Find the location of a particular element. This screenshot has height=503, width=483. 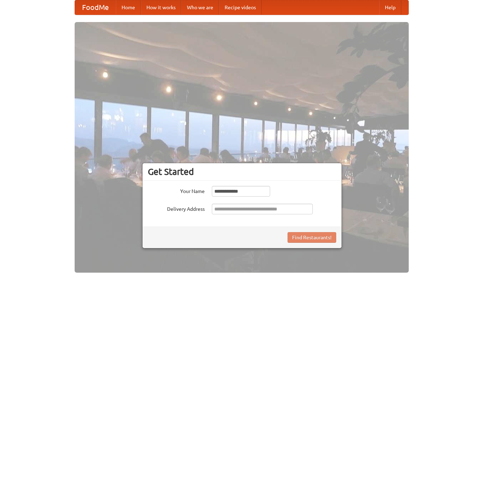

a: Recipe videos is located at coordinates (240, 7).